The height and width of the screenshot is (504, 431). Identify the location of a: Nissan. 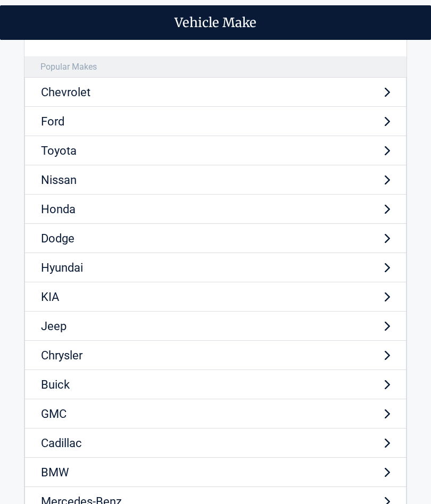
(216, 180).